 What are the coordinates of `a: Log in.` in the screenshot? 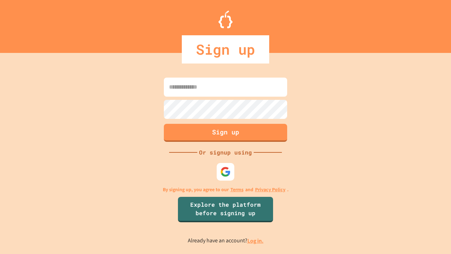 It's located at (255, 240).